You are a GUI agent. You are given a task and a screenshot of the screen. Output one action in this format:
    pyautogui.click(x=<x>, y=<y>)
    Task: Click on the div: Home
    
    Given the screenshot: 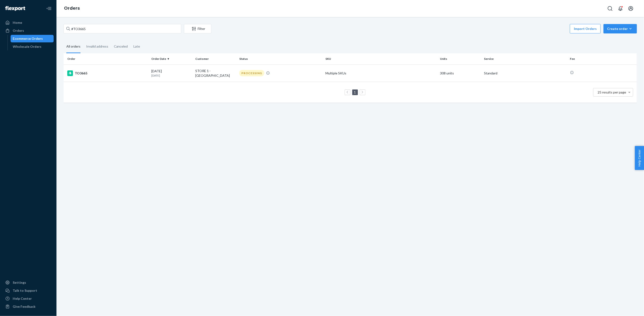 What is the action you would take?
    pyautogui.click(x=18, y=23)
    